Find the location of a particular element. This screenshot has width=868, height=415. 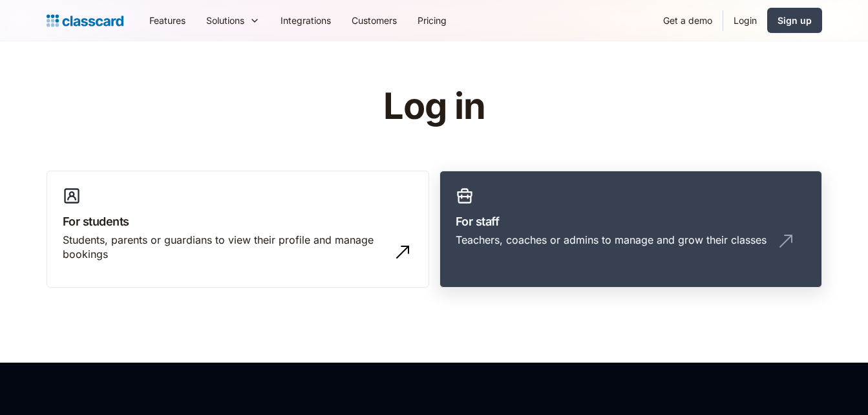

h1: Log in is located at coordinates (434, 107).